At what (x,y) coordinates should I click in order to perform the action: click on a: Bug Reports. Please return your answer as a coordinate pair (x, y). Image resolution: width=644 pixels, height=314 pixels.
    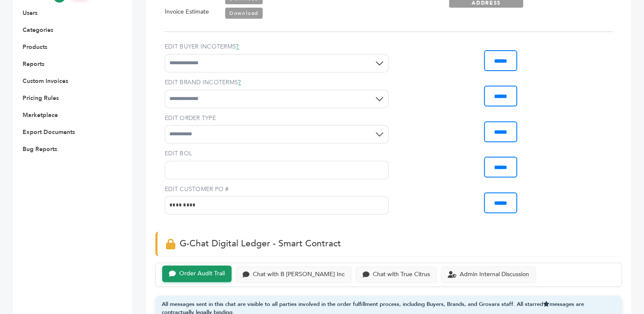
    Looking at the image, I should click on (40, 149).